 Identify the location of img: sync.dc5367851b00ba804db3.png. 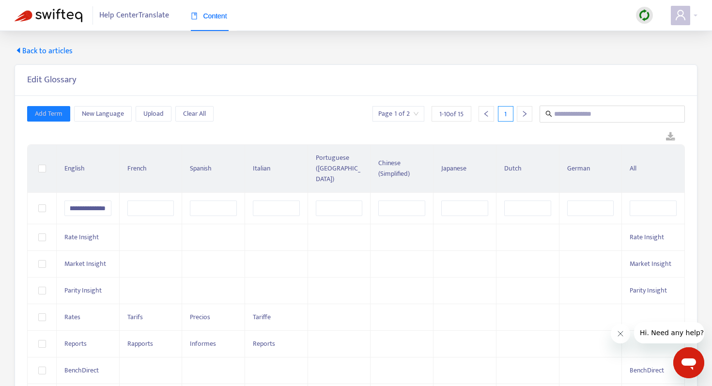
(644, 15).